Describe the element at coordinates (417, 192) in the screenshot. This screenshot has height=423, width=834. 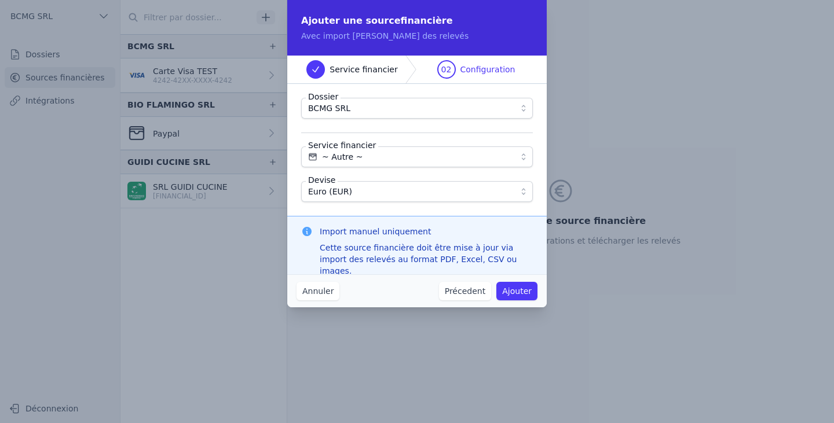
I see `button: Euro (EUR)` at that location.